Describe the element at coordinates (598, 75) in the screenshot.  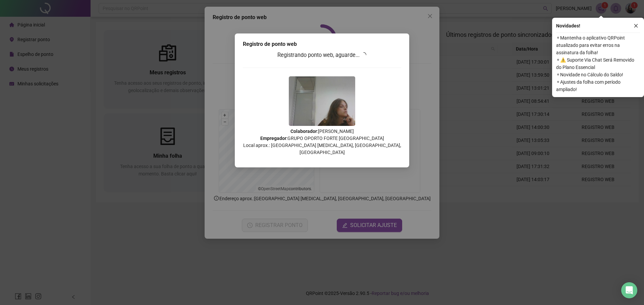
I see `span: ⚬ Novidade no Cálculo do Saldo!` at that location.